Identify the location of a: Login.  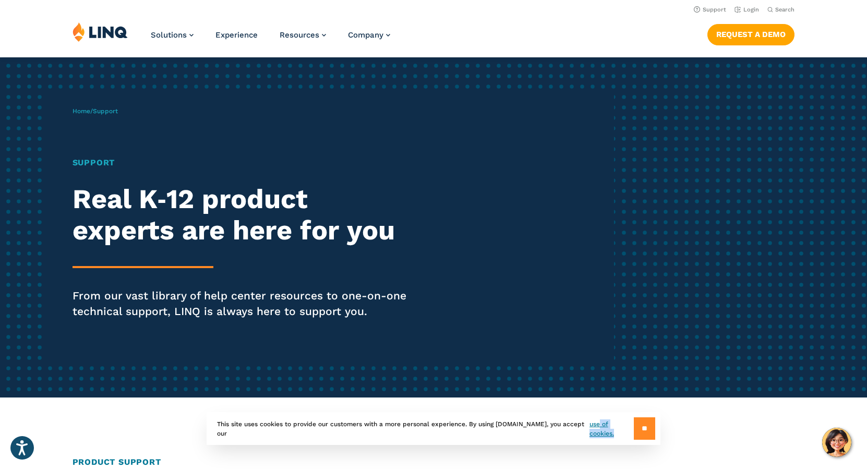
(747, 9).